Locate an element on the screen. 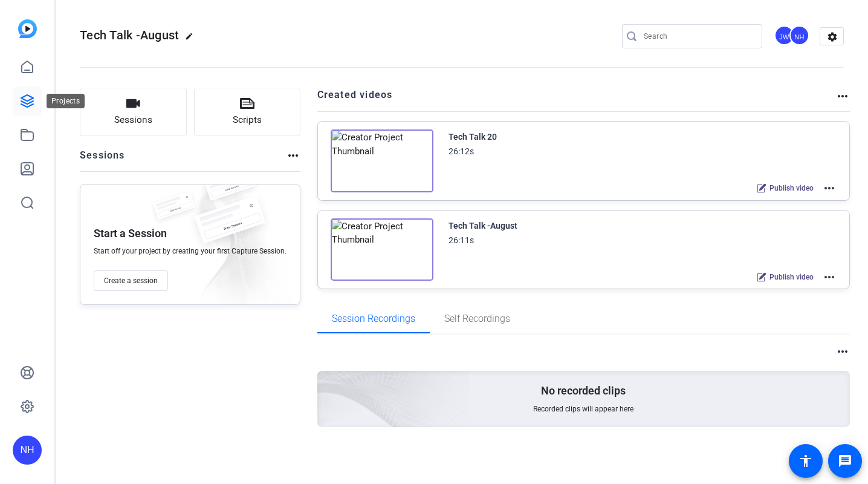 This screenshot has width=868, height=484. div: 26:11s is located at coordinates (461, 240).